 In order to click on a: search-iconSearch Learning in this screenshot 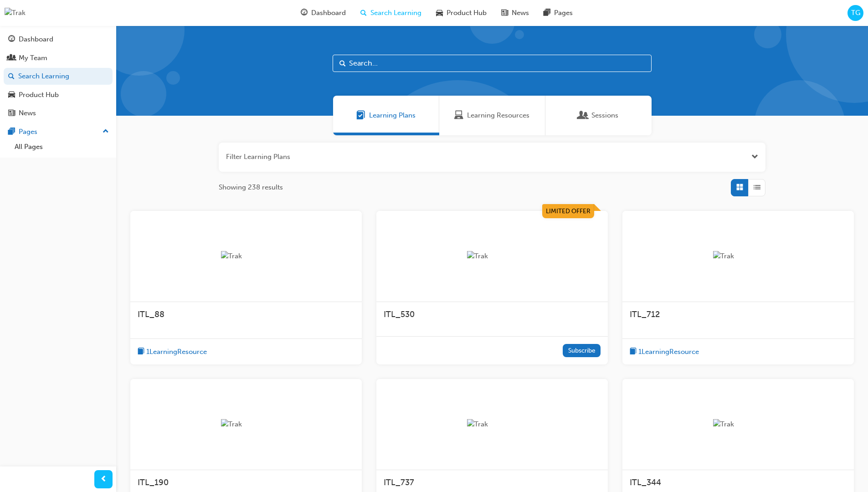, I will do `click(391, 13)`.